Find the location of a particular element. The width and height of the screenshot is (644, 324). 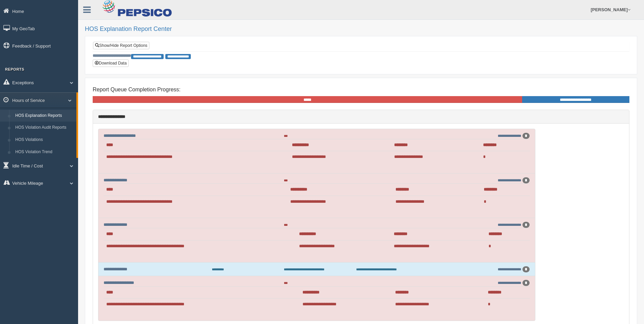

button: Download Data is located at coordinates (110, 63).